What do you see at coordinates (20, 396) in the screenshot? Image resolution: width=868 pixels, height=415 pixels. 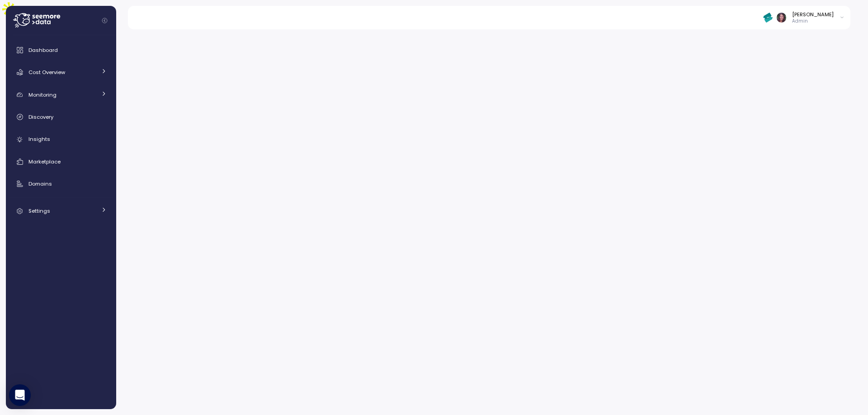 I see `div: Open Intercom Messenger` at bounding box center [20, 396].